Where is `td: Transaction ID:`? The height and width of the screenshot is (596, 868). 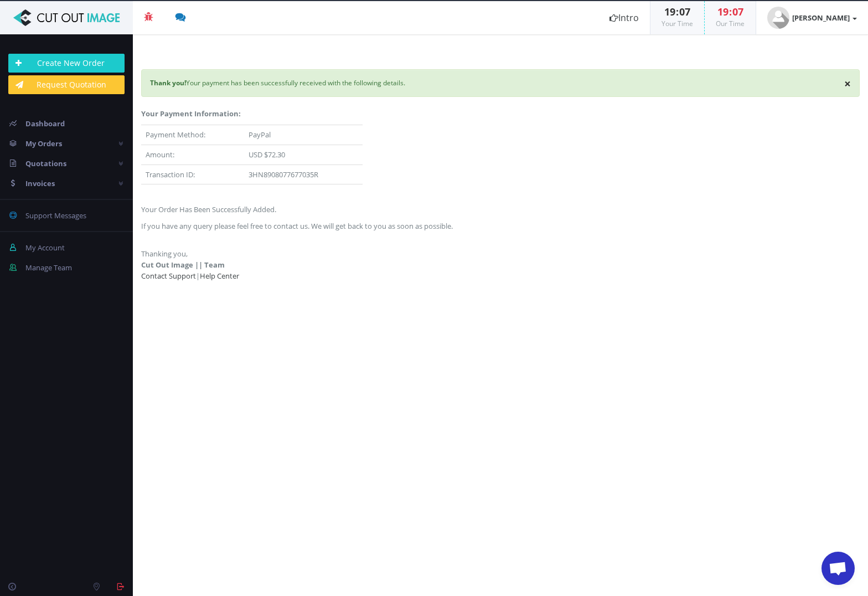 td: Transaction ID: is located at coordinates (193, 175).